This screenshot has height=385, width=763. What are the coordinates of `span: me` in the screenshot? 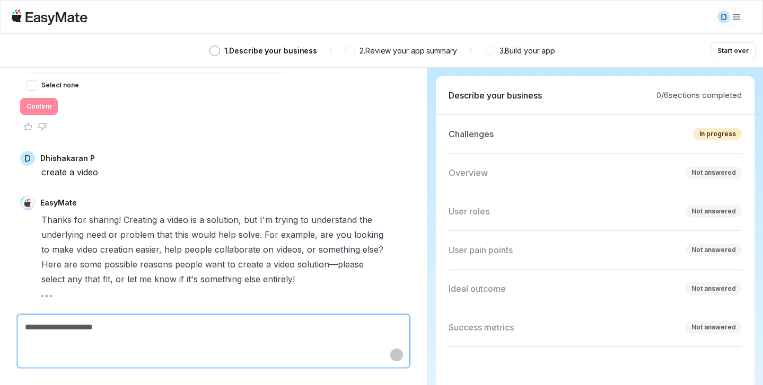 It's located at (145, 279).